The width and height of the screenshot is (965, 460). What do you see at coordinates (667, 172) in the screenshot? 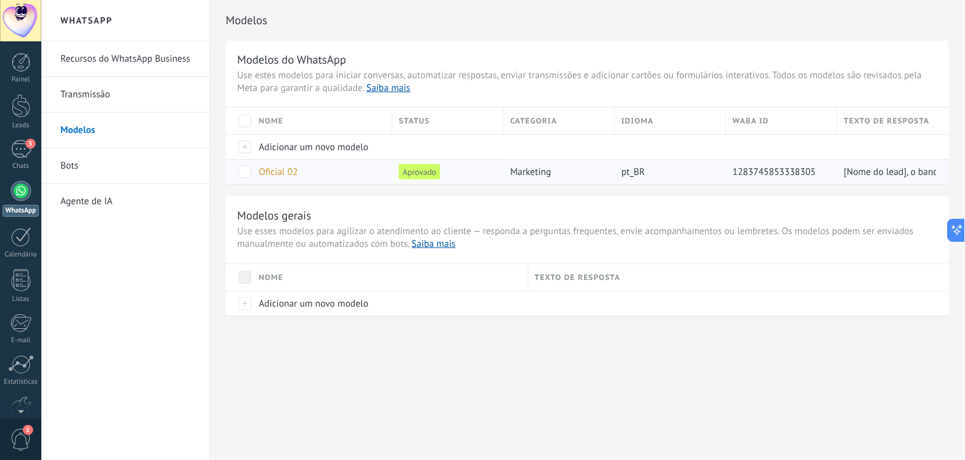
I see `div: pt_BR` at bounding box center [667, 172].